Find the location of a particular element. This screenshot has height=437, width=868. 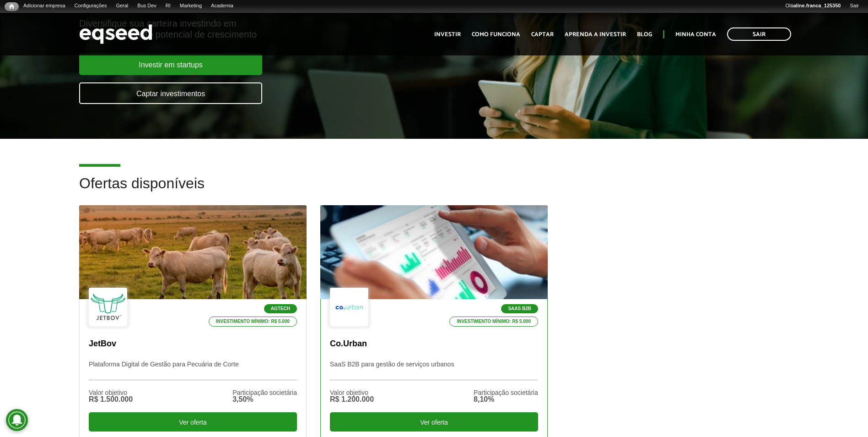

img: EqSeed is located at coordinates (116, 34).